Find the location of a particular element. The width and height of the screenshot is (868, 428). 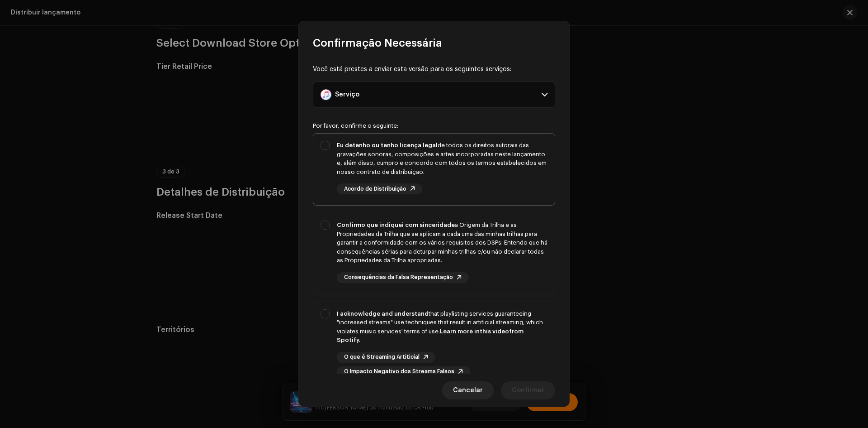

span: Confirmação Necessária is located at coordinates (378, 43).